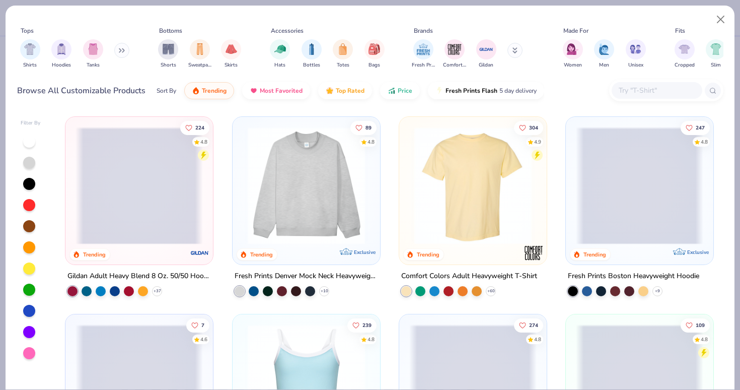 The image size is (740, 390). What do you see at coordinates (405, 91) in the screenshot?
I see `span: Price` at bounding box center [405, 91].